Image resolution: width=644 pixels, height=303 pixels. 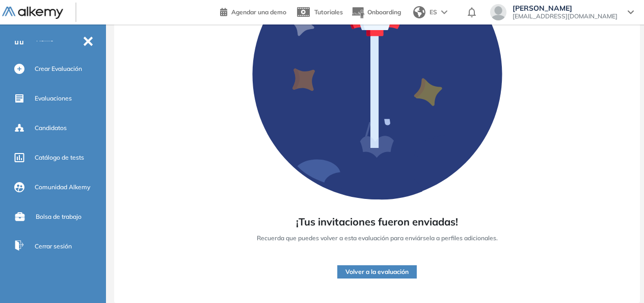 I want to click on span: Tutoriales, so click(x=328, y=12).